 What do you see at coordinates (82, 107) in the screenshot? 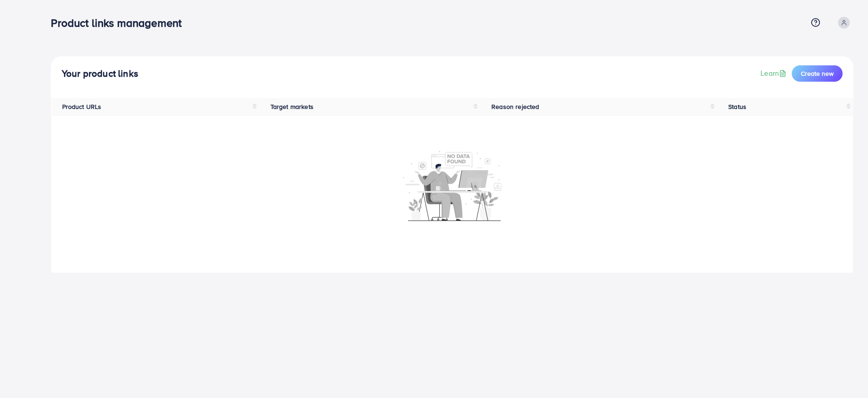
I see `span: Product URLs` at bounding box center [82, 107].